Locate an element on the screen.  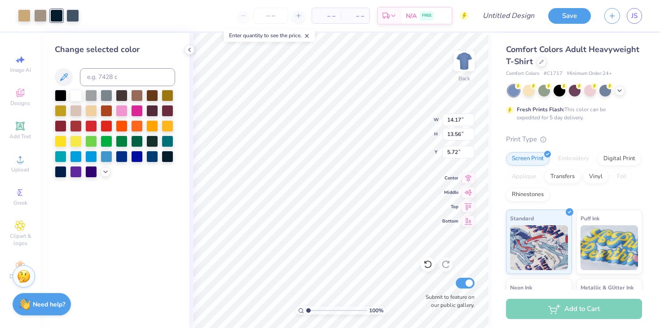
span: Clipart & logos is located at coordinates (20, 240).